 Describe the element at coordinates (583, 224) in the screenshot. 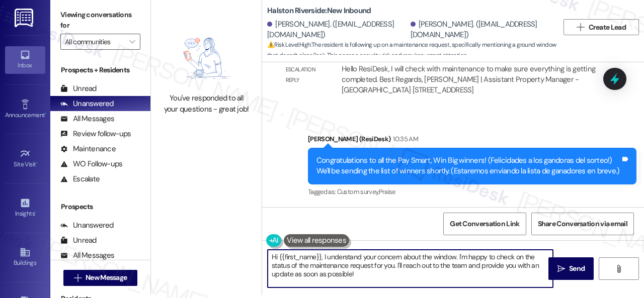

I see `button: Share Conversation via email` at that location.